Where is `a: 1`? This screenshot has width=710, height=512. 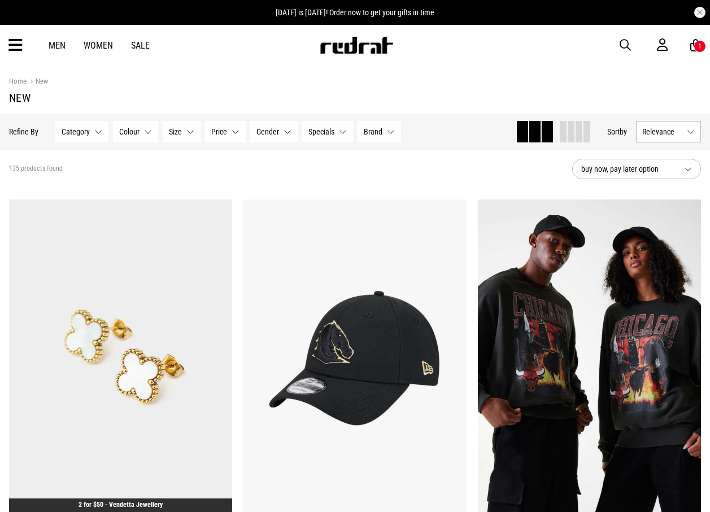 a: 1 is located at coordinates (695, 45).